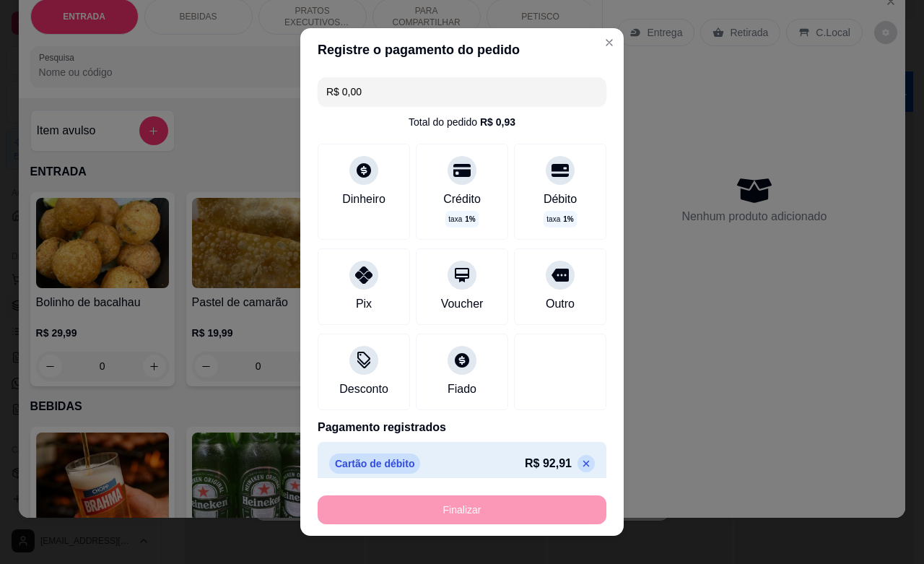 Image resolution: width=924 pixels, height=564 pixels. What do you see at coordinates (363, 304) in the screenshot?
I see `div: Pix` at bounding box center [363, 304].